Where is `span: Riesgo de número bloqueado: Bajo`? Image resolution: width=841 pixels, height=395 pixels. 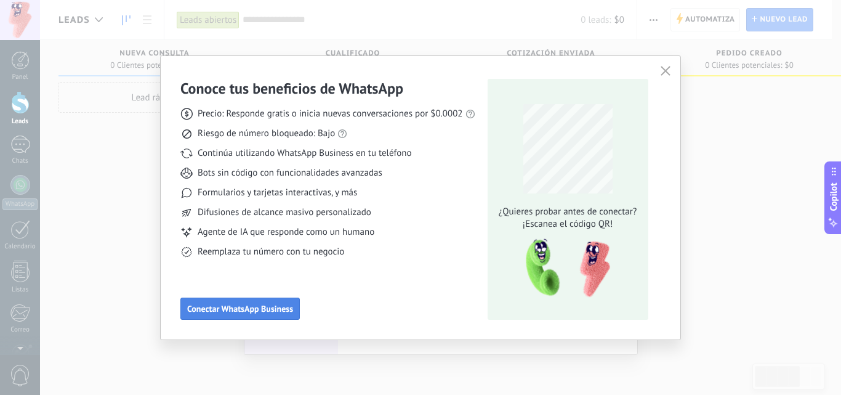 span: Riesgo de número bloqueado: Bajo is located at coordinates (266, 134).